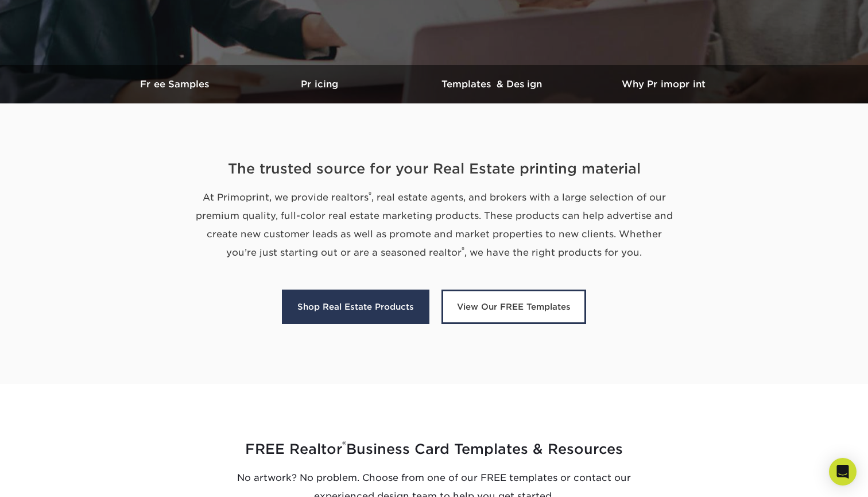  Describe the element at coordinates (319, 84) in the screenshot. I see `a: Pricing` at that location.